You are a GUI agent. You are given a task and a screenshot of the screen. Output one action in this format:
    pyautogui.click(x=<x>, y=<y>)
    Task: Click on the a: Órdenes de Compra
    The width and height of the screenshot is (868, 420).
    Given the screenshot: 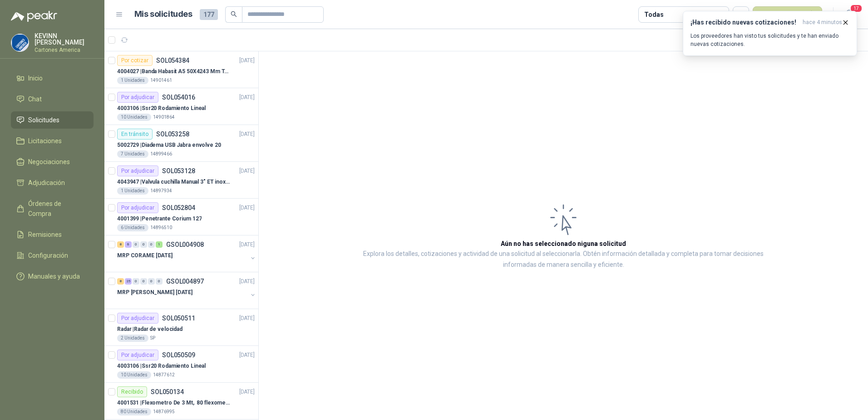 What is the action you would take?
    pyautogui.click(x=52, y=208)
    